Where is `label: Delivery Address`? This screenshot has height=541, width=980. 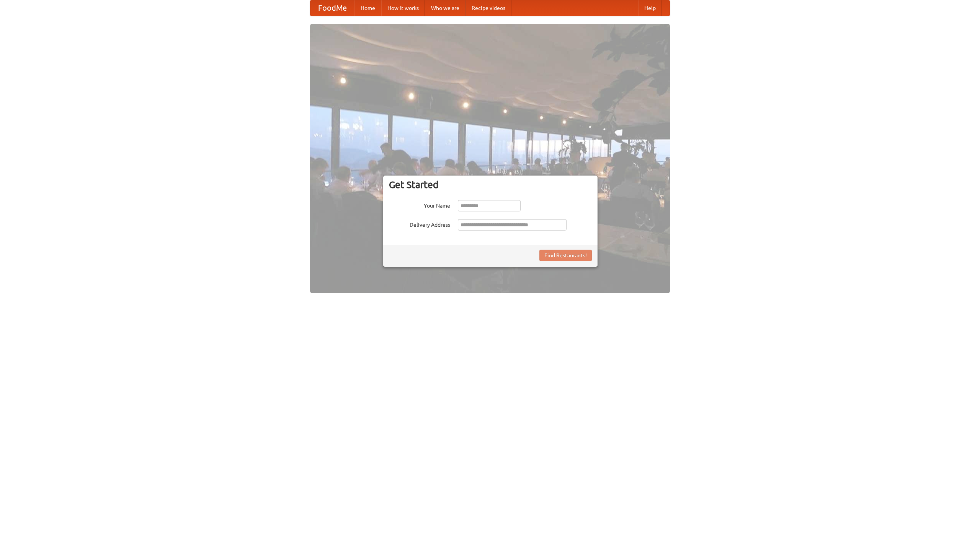
label: Delivery Address is located at coordinates (420, 224).